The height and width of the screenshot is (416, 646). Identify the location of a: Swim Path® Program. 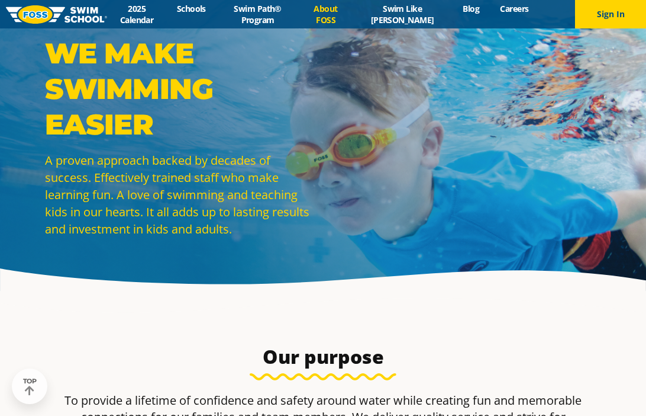
(258, 14).